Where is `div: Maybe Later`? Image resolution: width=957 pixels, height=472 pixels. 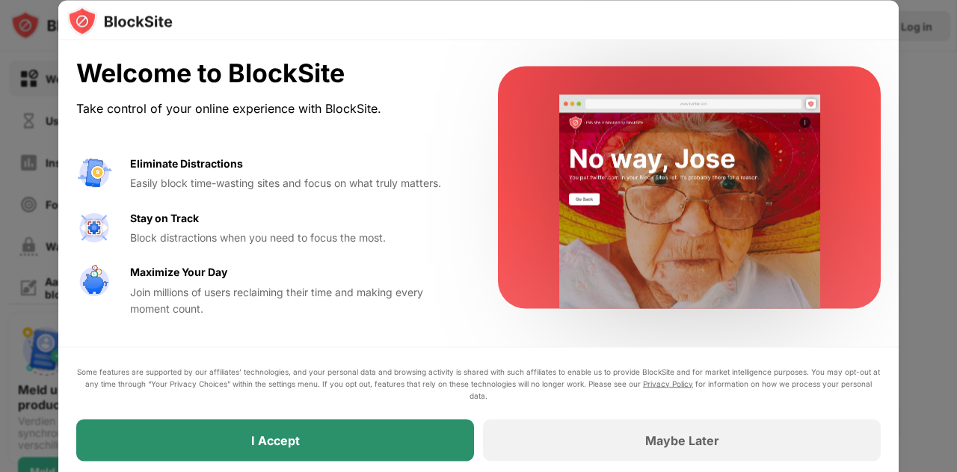 div: Maybe Later is located at coordinates (682, 440).